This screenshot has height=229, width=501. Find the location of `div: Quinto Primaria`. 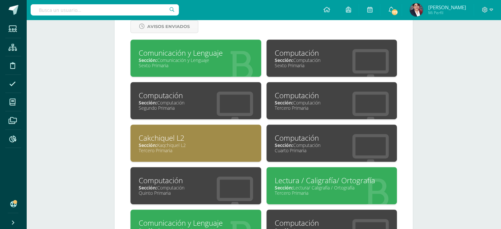

div: Quinto Primaria is located at coordinates (196, 193).